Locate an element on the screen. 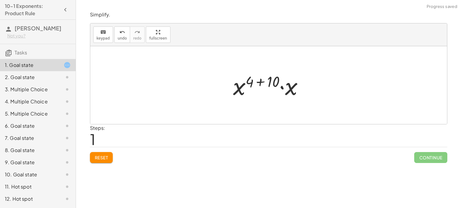  span: Progress saved is located at coordinates (442, 7).